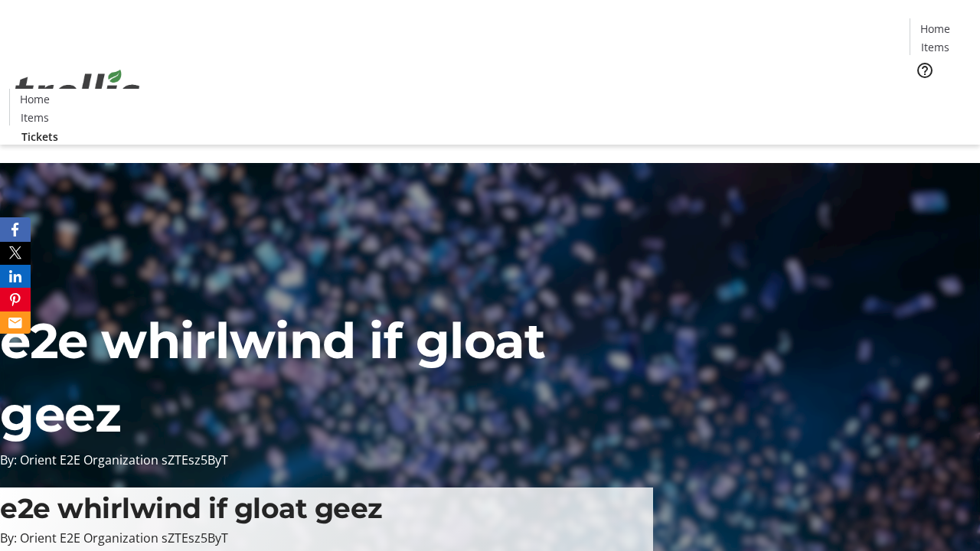  What do you see at coordinates (924, 70) in the screenshot?
I see `button: Help` at bounding box center [924, 70].